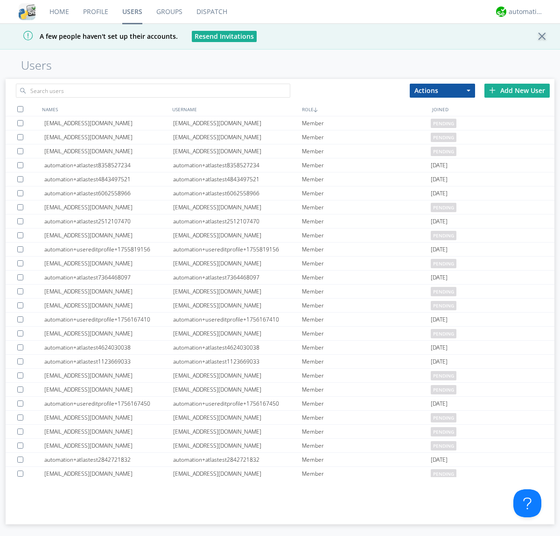 The width and height of the screenshot is (560, 536). What do you see at coordinates (365, 109) in the screenshot?
I see `div: ROLE` at bounding box center [365, 109].